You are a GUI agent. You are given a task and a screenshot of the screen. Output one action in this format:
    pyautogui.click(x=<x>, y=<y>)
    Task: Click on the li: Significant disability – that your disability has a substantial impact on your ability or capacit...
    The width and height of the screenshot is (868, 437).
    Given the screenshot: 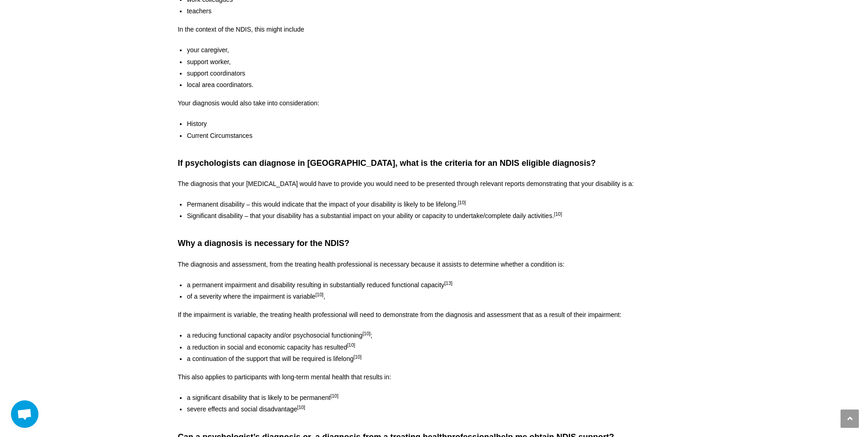 What is the action you would take?
    pyautogui.click(x=438, y=215)
    